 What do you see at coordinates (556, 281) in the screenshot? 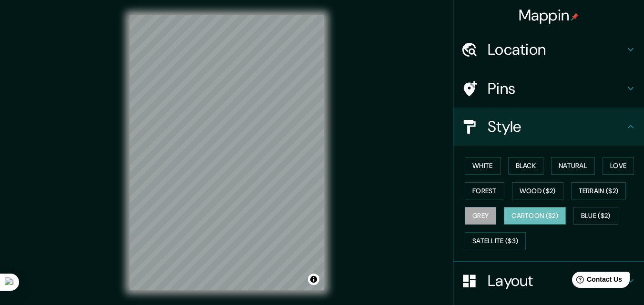
I see `h4: Layout` at bounding box center [556, 281].